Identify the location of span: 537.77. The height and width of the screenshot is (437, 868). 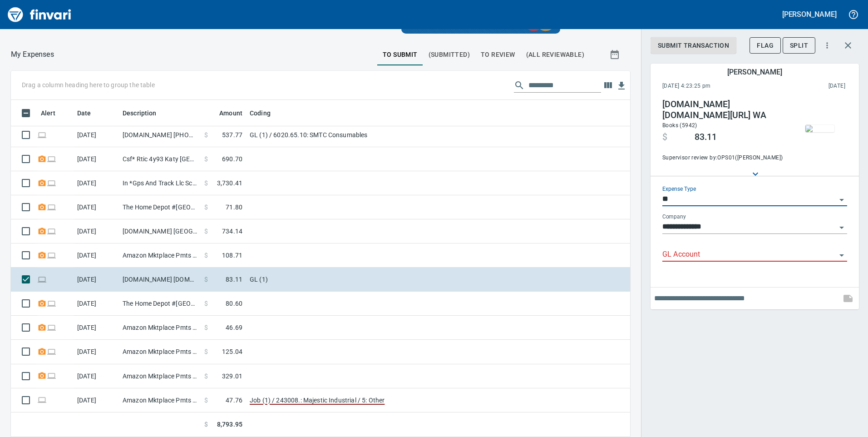
(232, 135).